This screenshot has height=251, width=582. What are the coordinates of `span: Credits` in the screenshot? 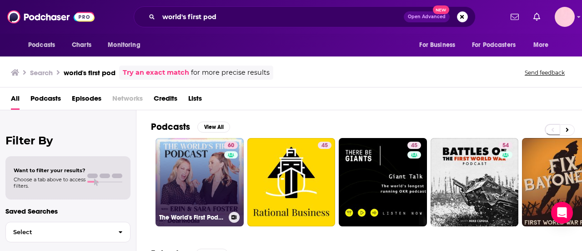 It's located at (166, 100).